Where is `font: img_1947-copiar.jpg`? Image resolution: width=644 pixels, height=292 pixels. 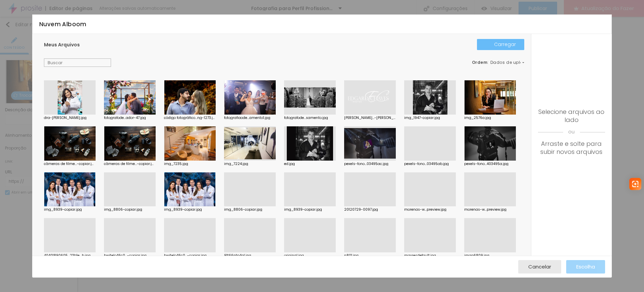
font: img_1947-copiar.jpg is located at coordinates (422, 118).